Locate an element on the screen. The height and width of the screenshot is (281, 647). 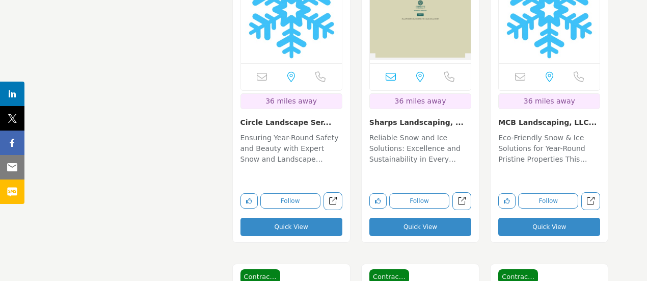
h3: Sharps Landscaping, Inc. is located at coordinates (420, 122).